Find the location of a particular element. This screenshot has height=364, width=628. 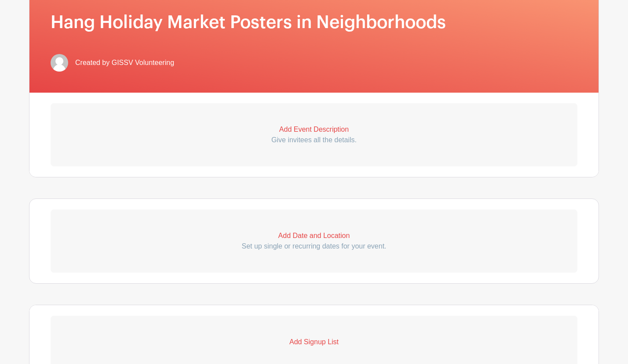

p: Set up single or recurring dates for your event. is located at coordinates (314, 246).